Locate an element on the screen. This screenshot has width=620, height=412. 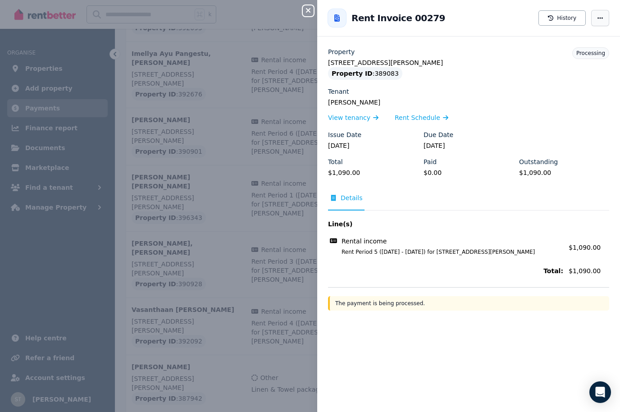
label: Outstanding is located at coordinates (538, 162).